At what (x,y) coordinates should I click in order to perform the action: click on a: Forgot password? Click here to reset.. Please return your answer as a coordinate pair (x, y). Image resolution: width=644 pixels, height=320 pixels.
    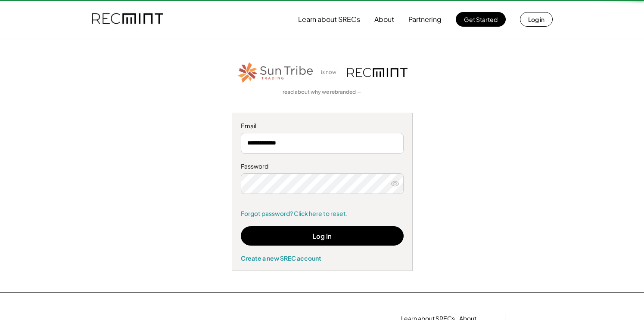
    Looking at the image, I should click on (322, 214).